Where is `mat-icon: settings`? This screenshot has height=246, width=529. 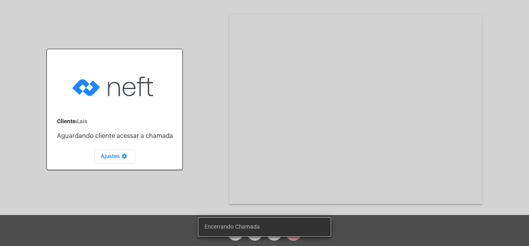 mat-icon: settings is located at coordinates (124, 158).